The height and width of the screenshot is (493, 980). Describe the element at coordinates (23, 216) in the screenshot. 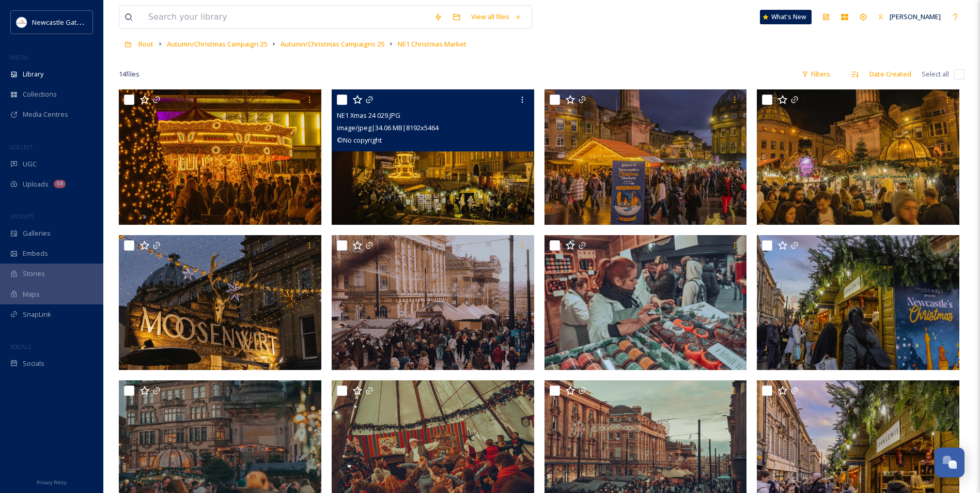

I see `span: WIDGETS` at that location.